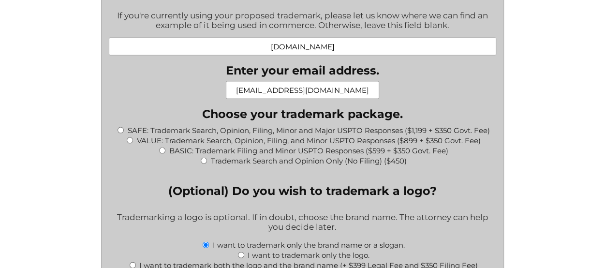 The height and width of the screenshot is (268, 605). What do you see at coordinates (308, 130) in the screenshot?
I see `label: SAFE: Trademark Search, Opinion, Filing, Minor and Major USPTO Responses ($1,199 + $350 Govt. Fee)` at bounding box center [308, 130].